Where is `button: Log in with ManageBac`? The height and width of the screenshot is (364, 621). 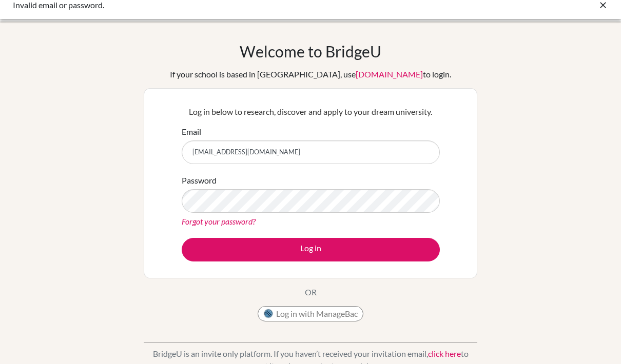
button: Log in with ManageBac is located at coordinates (311, 315).